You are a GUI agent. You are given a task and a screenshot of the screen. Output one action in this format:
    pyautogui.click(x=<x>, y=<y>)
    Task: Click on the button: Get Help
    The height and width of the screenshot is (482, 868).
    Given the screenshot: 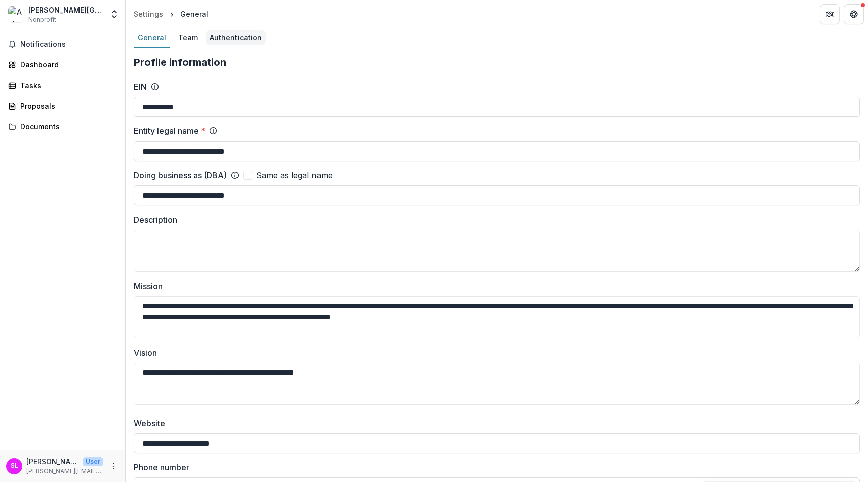 What is the action you would take?
    pyautogui.click(x=854, y=14)
    